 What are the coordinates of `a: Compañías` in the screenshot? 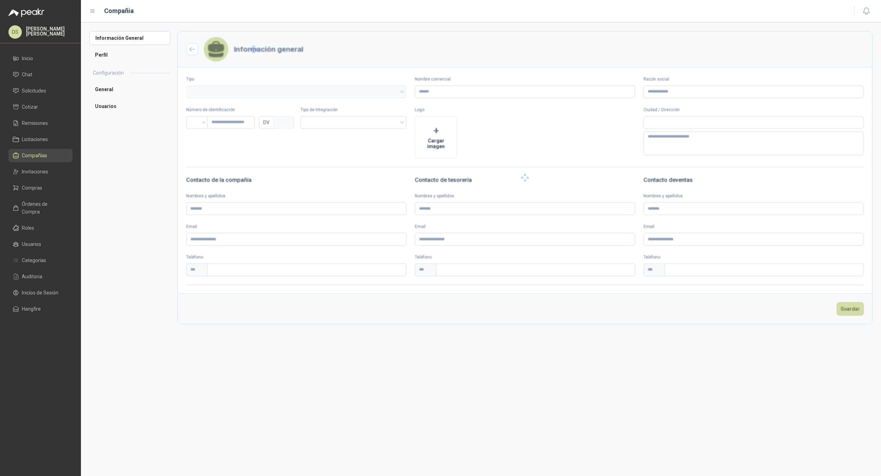 It's located at (40, 156).